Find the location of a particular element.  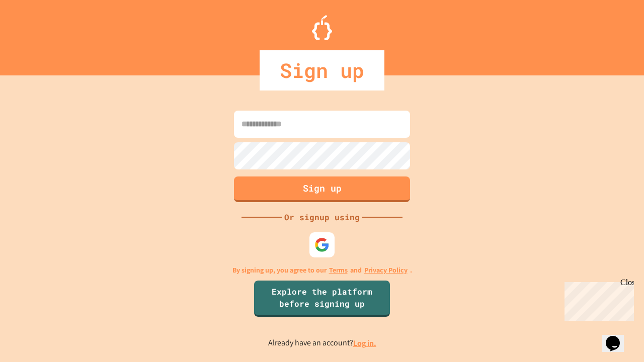

div: Sign up is located at coordinates (322, 71).